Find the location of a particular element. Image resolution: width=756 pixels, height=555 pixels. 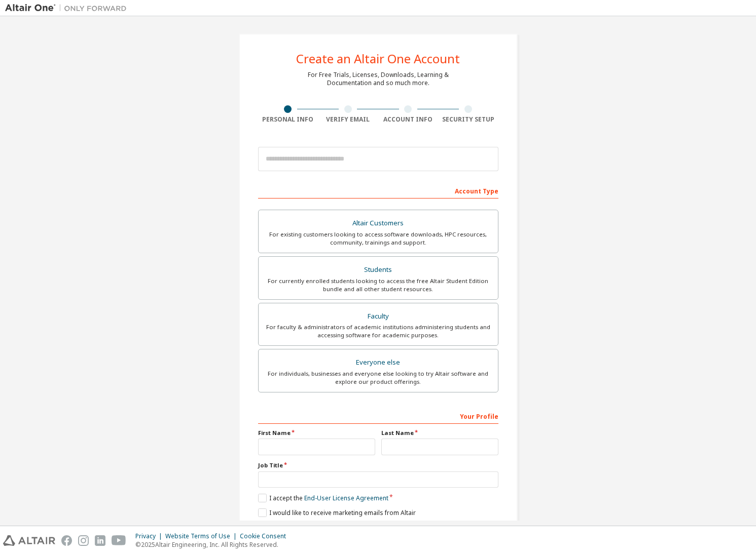

label: I would like to receive marketing emails from Altair is located at coordinates (336, 513).